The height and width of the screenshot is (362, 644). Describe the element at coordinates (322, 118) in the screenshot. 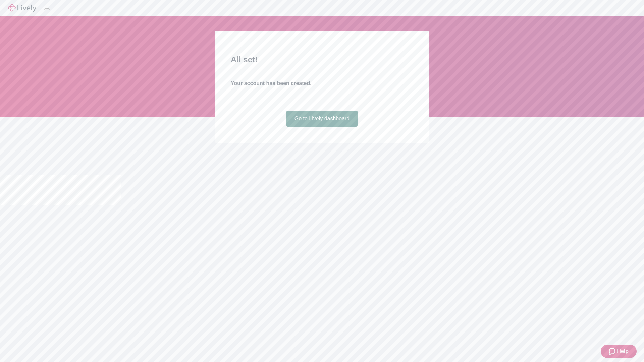

I see `a: Go to Lively dashboard` at that location.